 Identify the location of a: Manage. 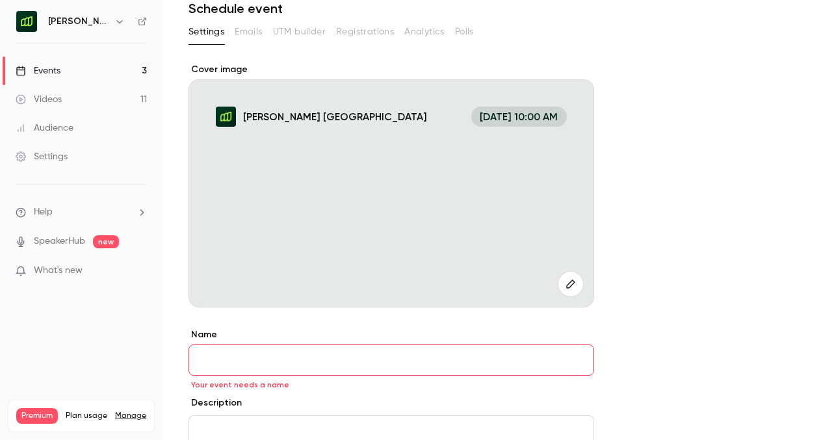
(131, 416).